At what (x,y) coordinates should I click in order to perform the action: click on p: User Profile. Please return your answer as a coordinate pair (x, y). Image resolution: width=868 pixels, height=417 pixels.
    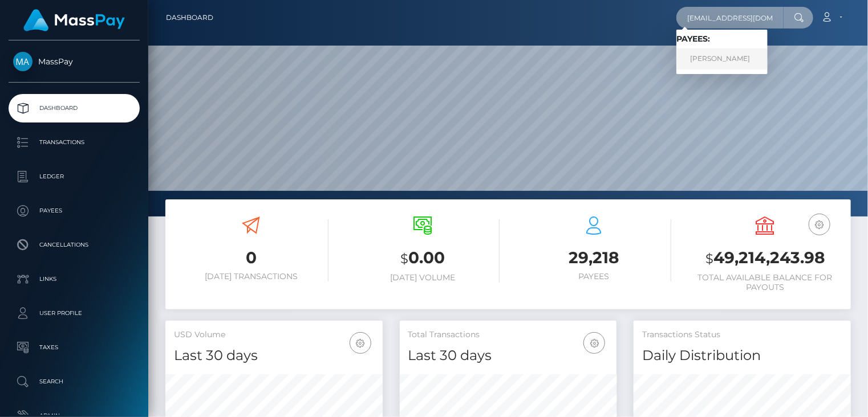
    Looking at the image, I should click on (74, 314).